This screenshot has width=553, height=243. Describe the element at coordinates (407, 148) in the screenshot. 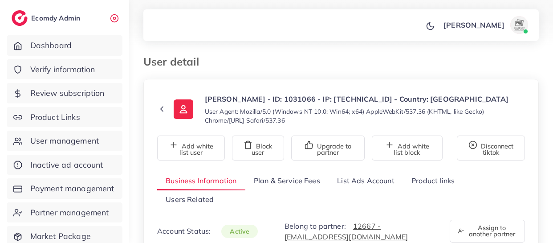

I see `button: Add white list block` at that location.